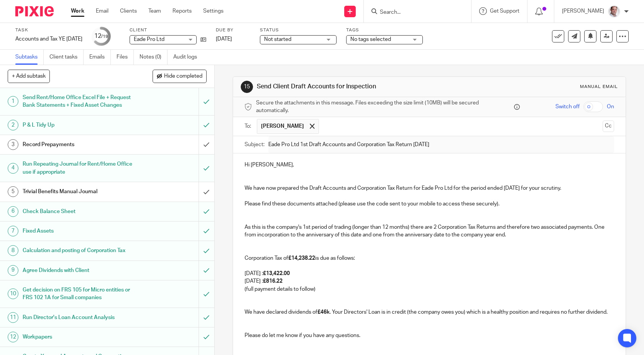 The width and height of the screenshot is (644, 355). I want to click on label: Client, so click(168, 30).